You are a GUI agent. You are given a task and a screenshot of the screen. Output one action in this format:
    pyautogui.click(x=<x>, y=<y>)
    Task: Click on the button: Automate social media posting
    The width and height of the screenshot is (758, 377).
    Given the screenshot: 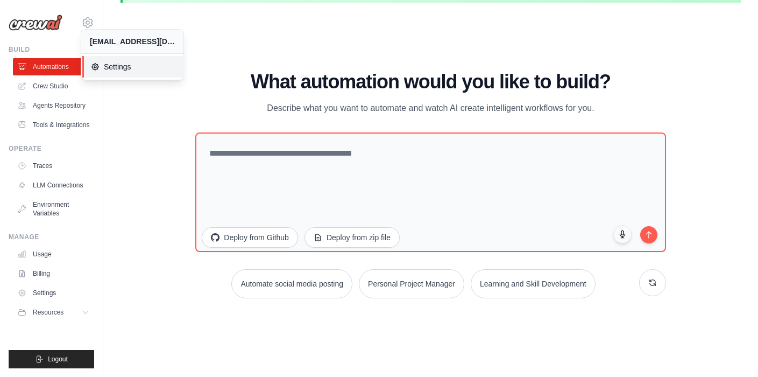 What is the action you would take?
    pyautogui.click(x=292, y=283)
    